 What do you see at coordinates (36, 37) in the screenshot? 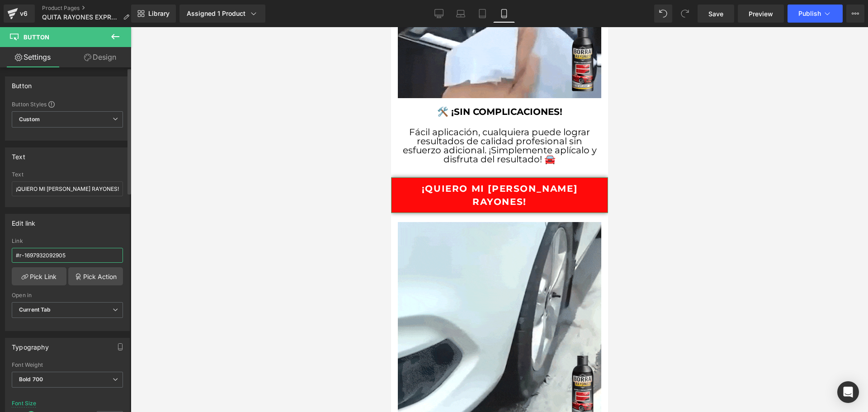
I see `span: Button` at bounding box center [36, 37].